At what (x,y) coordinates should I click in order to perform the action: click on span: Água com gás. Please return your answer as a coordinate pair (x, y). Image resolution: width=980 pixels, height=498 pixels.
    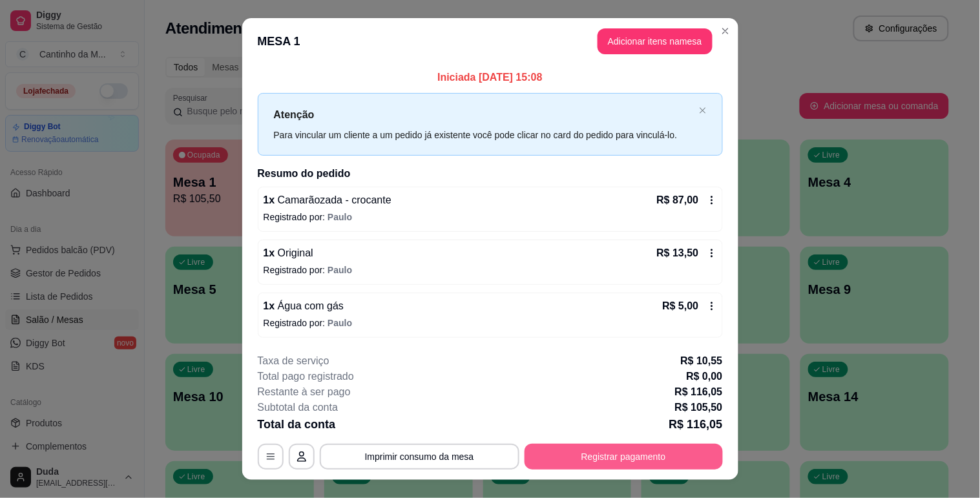
    Looking at the image, I should click on (309, 306).